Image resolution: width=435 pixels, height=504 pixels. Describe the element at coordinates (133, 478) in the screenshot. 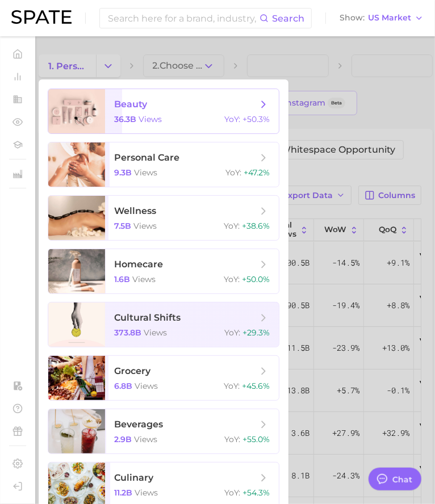

I see `span: culinary` at that location.